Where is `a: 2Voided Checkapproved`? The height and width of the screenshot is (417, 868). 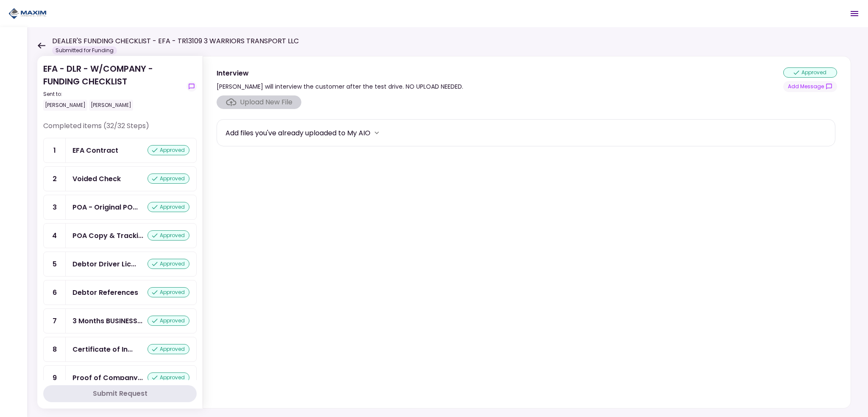
a: 2Voided Checkapproved is located at coordinates (120, 179).